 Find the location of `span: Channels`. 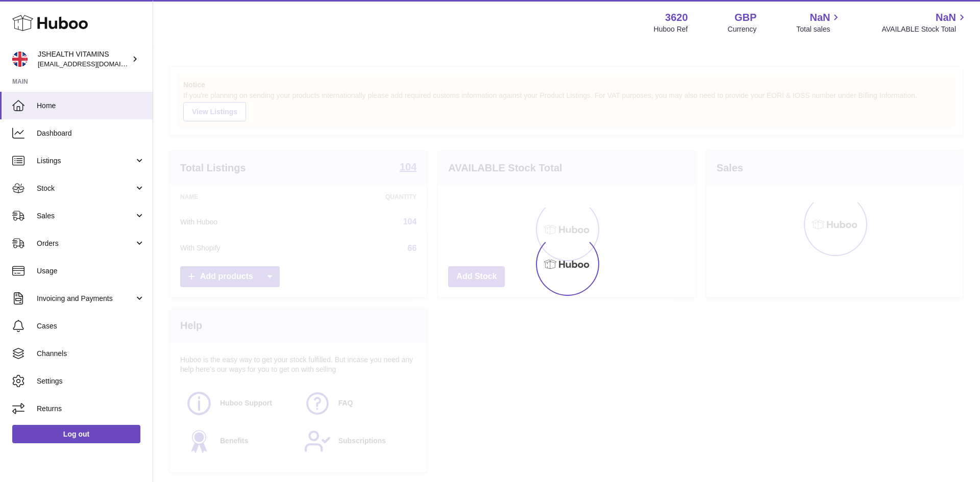

span: Channels is located at coordinates (91, 354).